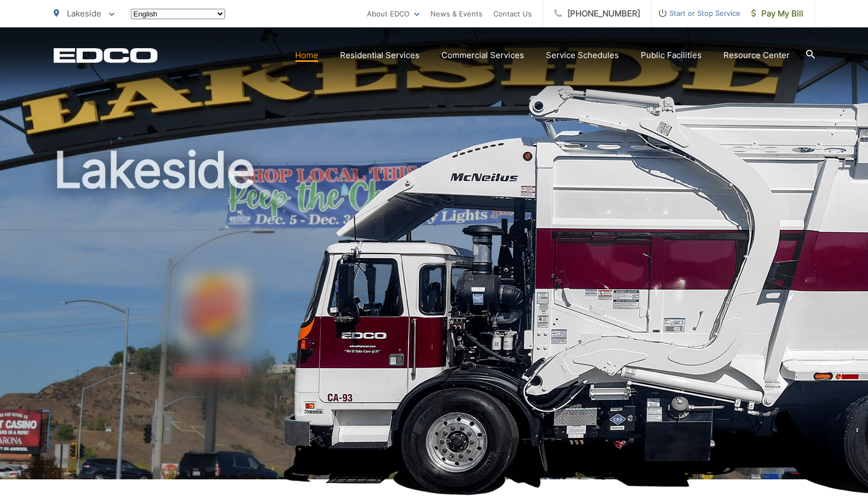  What do you see at coordinates (394, 14) in the screenshot?
I see `a: About EDCO` at bounding box center [394, 14].